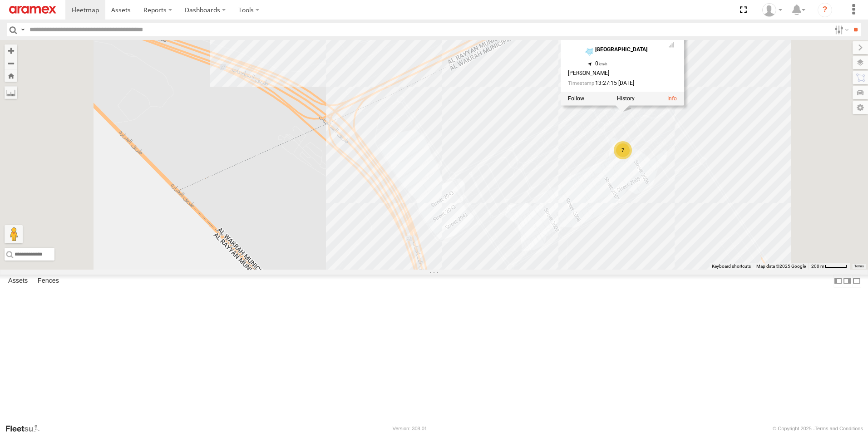 Image resolution: width=868 pixels, height=433 pixels. I want to click on div: Mohammed Fahim, so click(772, 10).